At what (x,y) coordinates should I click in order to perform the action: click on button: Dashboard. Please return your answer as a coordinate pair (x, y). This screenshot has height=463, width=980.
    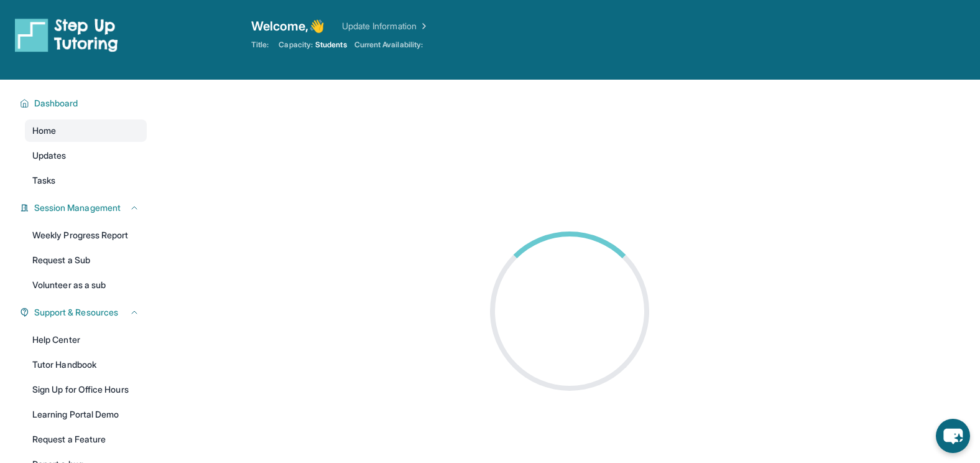
    Looking at the image, I should click on (84, 103).